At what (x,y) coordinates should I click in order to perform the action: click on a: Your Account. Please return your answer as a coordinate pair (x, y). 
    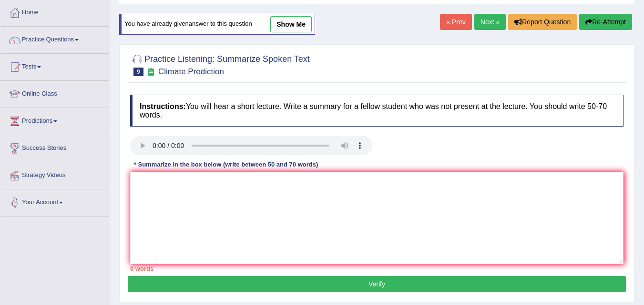
    Looking at the image, I should click on (55, 201).